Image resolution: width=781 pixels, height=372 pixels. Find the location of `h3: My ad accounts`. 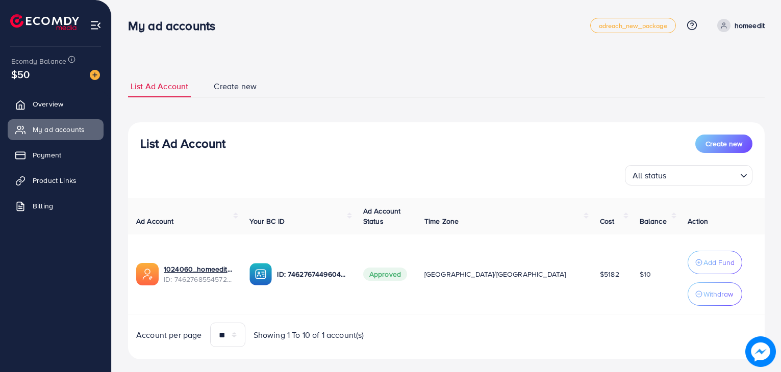

h3: My ad accounts is located at coordinates (175, 25).